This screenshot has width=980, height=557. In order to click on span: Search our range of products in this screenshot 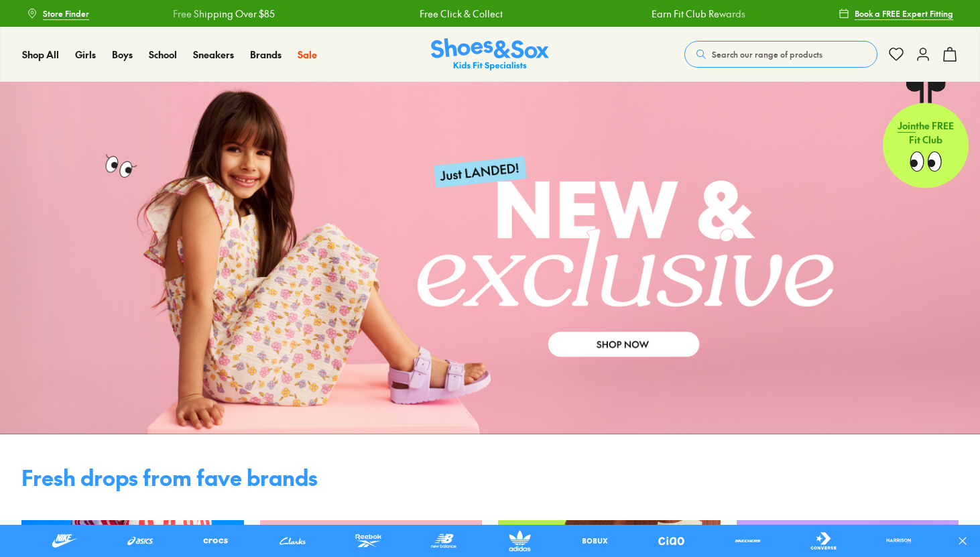, I will do `click(767, 54)`.